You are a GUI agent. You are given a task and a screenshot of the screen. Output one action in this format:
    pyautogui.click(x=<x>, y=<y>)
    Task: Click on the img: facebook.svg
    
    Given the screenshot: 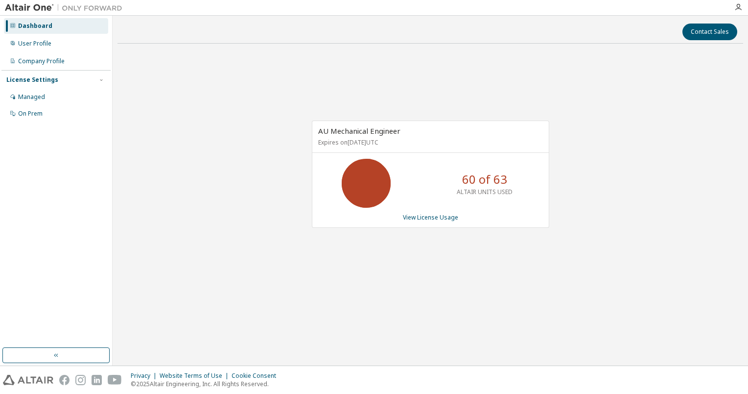 What is the action you would take?
    pyautogui.click(x=64, y=379)
    